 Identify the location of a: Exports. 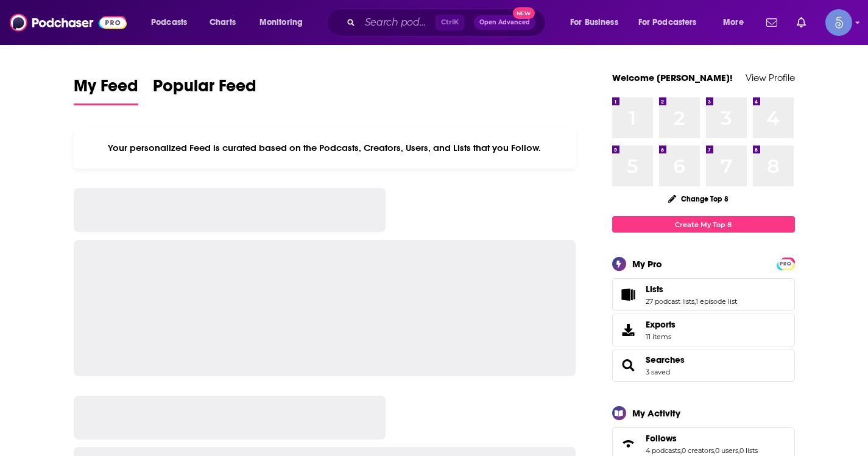
(704, 330).